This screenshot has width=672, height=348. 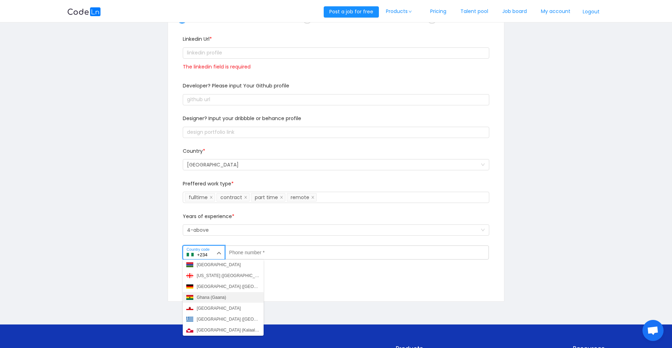 What do you see at coordinates (217, 67) in the screenshot?
I see `span: The linkedin field is required` at bounding box center [217, 67].